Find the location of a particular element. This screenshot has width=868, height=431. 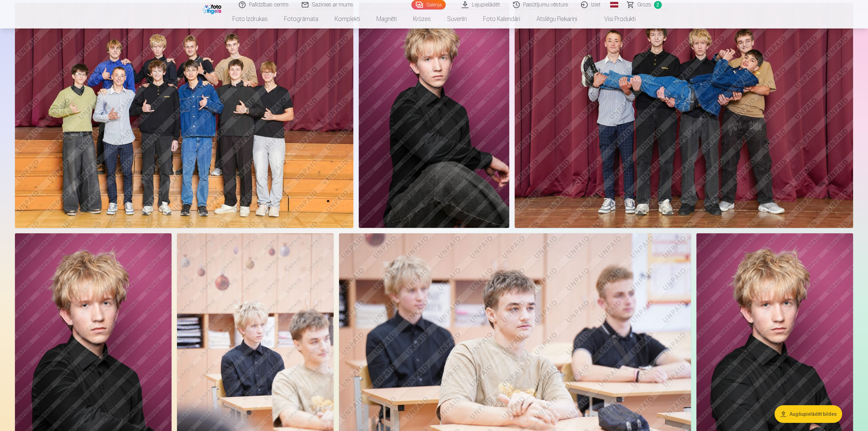

a: Krūzes is located at coordinates (422, 19).